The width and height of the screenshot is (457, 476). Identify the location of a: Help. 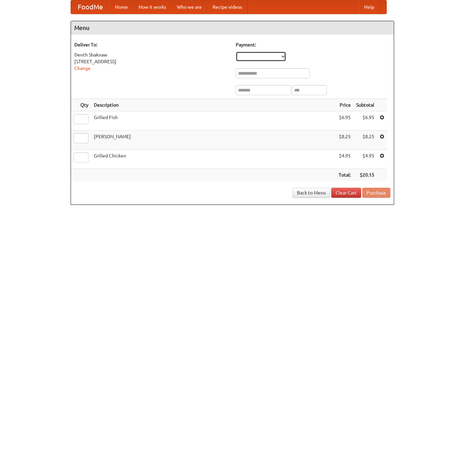
(369, 7).